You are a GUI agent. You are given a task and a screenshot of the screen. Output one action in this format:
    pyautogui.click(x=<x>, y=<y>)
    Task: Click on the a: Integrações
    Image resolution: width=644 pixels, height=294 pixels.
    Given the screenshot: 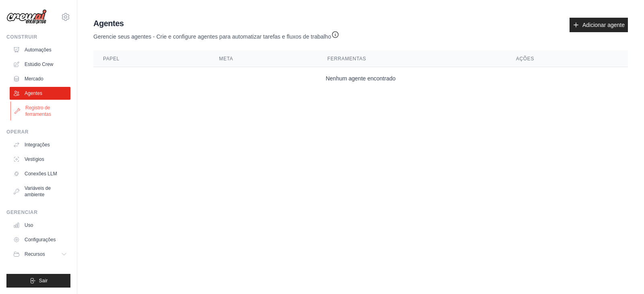 What is the action you would take?
    pyautogui.click(x=40, y=145)
    